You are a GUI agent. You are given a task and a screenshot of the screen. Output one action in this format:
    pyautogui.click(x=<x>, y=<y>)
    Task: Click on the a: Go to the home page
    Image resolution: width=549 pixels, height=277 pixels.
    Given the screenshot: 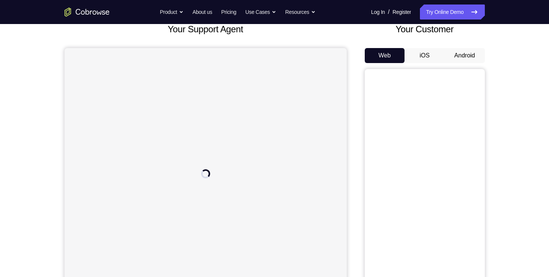 What is the action you would take?
    pyautogui.click(x=87, y=12)
    